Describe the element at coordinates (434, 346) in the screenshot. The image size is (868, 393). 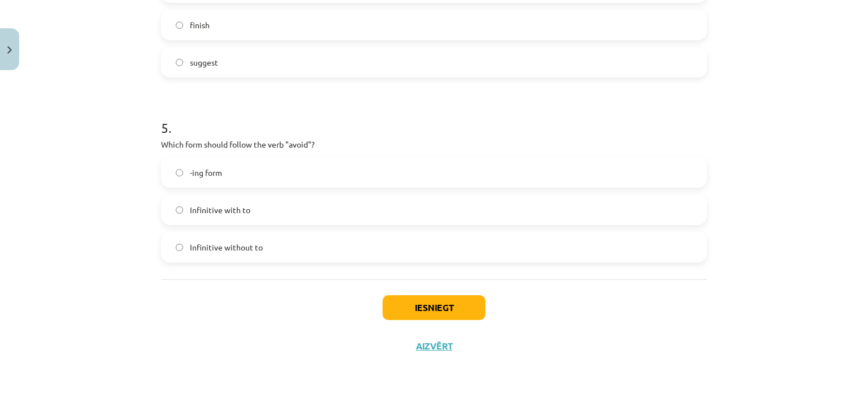
I see `button: Aizvērt` at that location.